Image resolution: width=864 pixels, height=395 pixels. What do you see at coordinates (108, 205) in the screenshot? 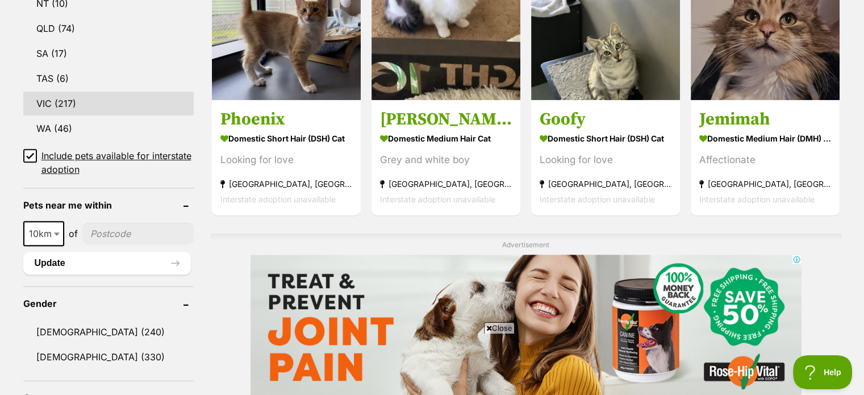
I see `header: Pets near me within` at bounding box center [108, 205].